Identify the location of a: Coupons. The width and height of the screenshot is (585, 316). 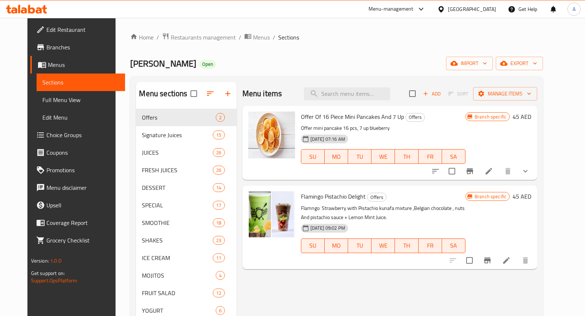
(78, 153).